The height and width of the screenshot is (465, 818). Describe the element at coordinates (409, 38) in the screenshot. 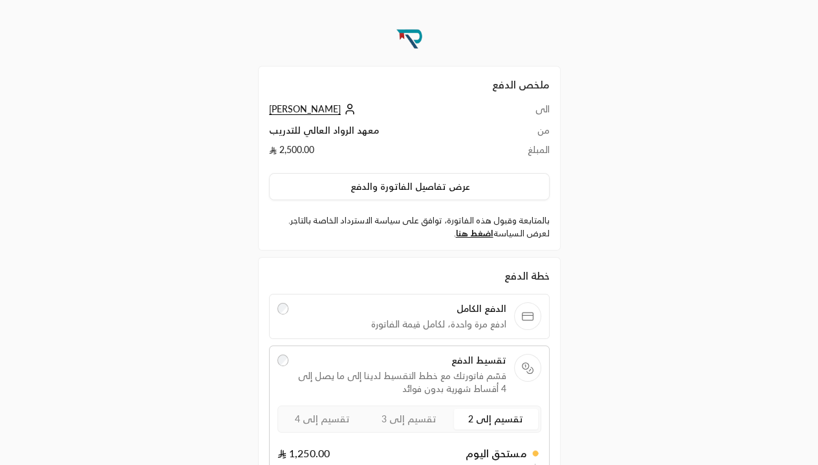

I see `img: Company Logo` at that location.